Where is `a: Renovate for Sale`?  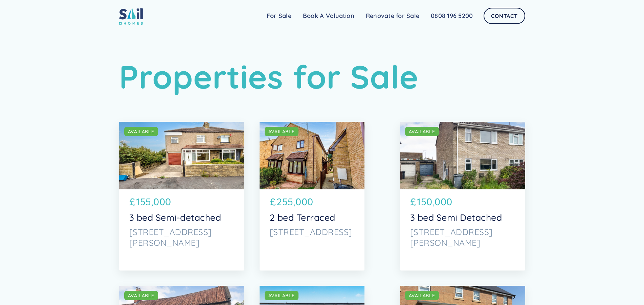 a: Renovate for Sale is located at coordinates (393, 16).